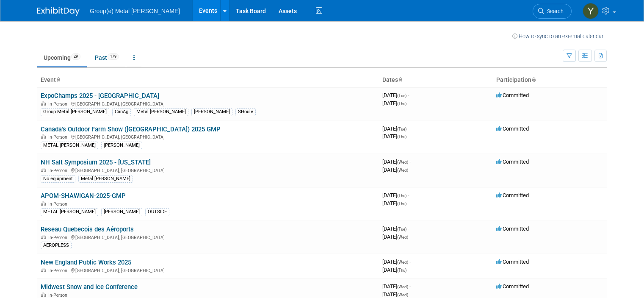 This screenshot has width=644, height=298. I want to click on a: Past179, so click(107, 57).